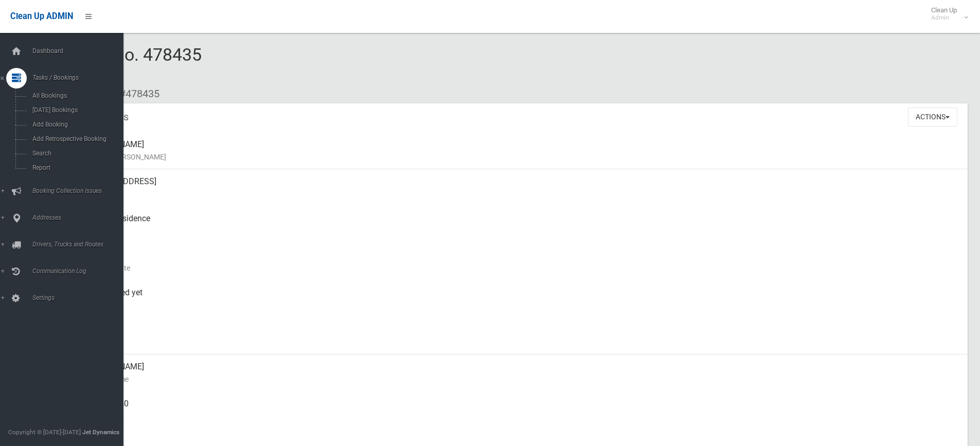 Image resolution: width=980 pixels, height=446 pixels. What do you see at coordinates (521, 231) in the screenshot?
I see `small: Pickup Point` at bounding box center [521, 231].